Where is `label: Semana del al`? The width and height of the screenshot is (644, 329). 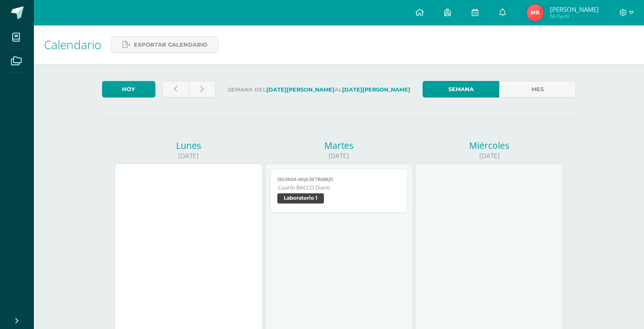
label: Semana del al is located at coordinates (319, 89).